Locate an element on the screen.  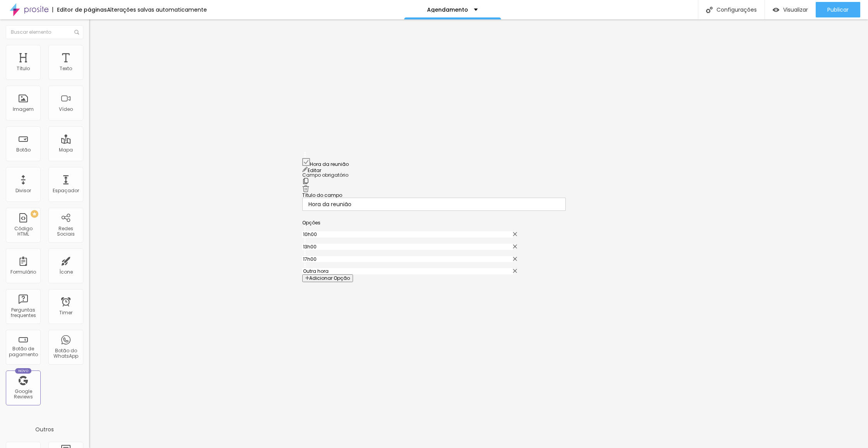
div: Divisor is located at coordinates (23, 191).